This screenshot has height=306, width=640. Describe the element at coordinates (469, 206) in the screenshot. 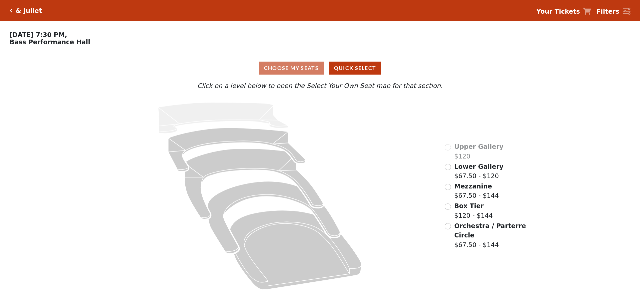

I see `span: Box Tier` at that location.